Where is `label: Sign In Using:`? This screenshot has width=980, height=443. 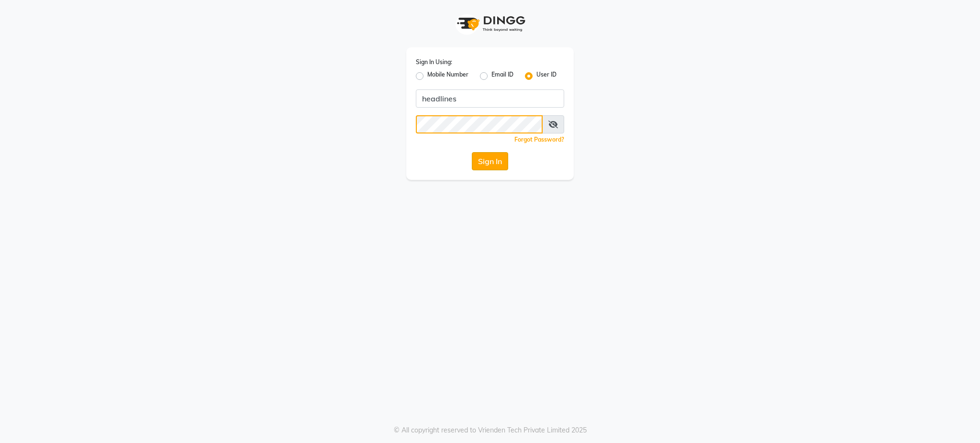 label: Sign In Using: is located at coordinates (434, 62).